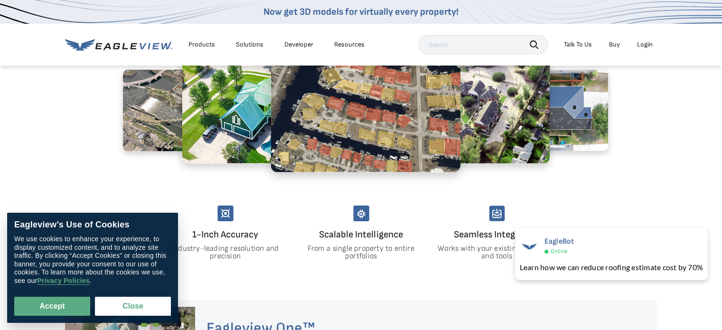 The image size is (722, 330). I want to click on p: Industry-leading resolution and precision, so click(225, 252).